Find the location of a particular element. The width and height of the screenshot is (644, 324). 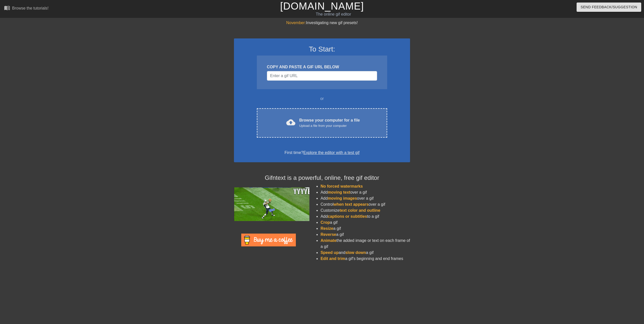

span: Send Feedback/Suggestion is located at coordinates (609, 7).